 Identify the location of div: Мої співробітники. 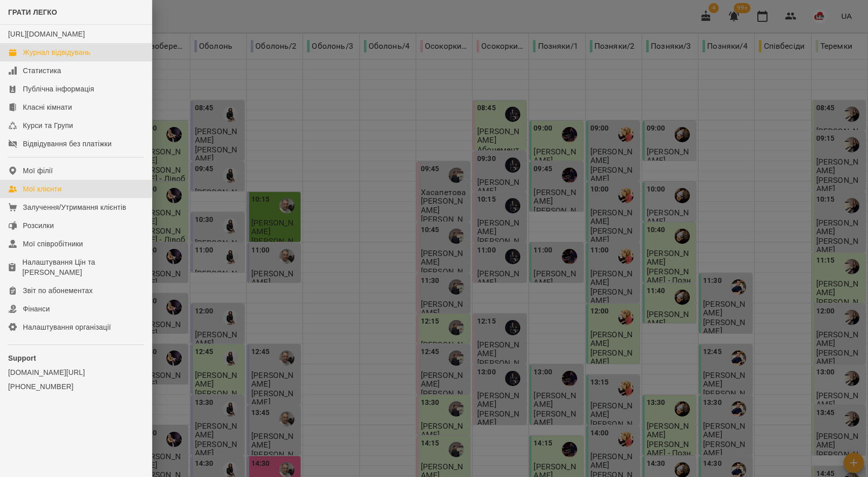
(53, 244).